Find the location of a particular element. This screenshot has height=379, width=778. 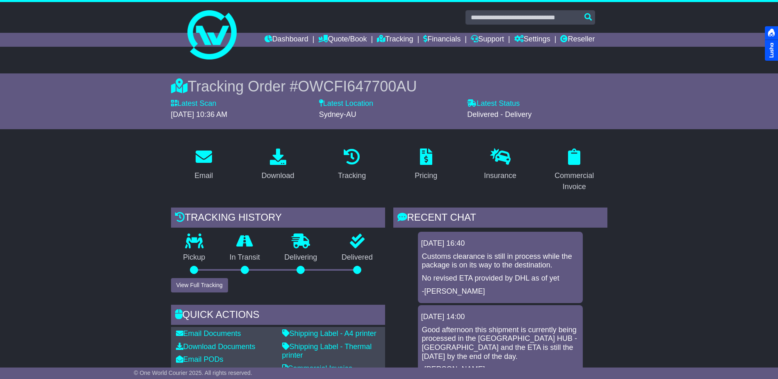

a: Support is located at coordinates (487, 40).